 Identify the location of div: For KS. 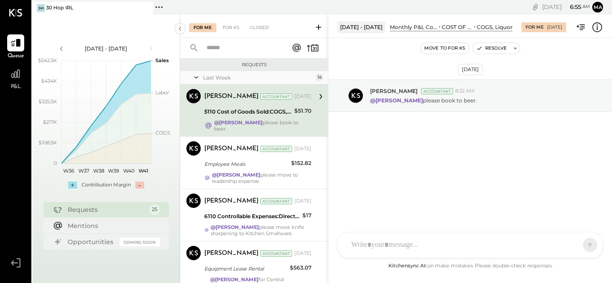
(231, 28).